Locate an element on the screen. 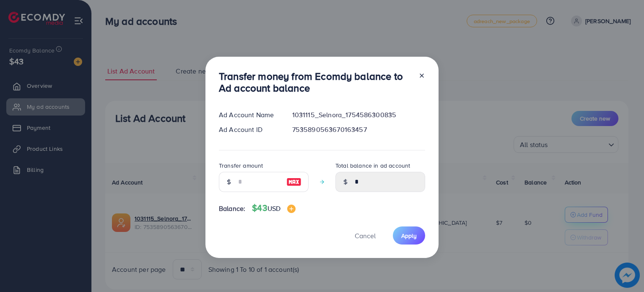 This screenshot has height=292, width=644. h3: Transfer money from Ecomdy balance to Ad account balance is located at coordinates (316, 82).